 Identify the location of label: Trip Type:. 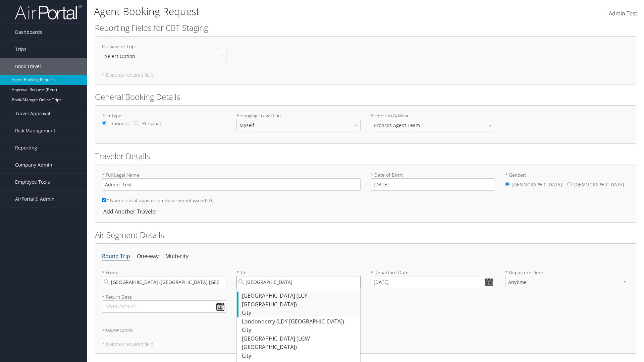
(164, 116).